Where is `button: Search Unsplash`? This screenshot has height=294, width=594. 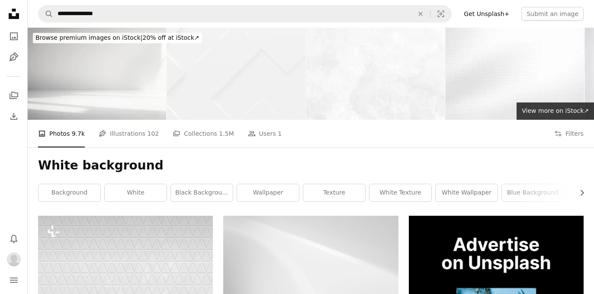
button: Search Unsplash is located at coordinates (46, 14).